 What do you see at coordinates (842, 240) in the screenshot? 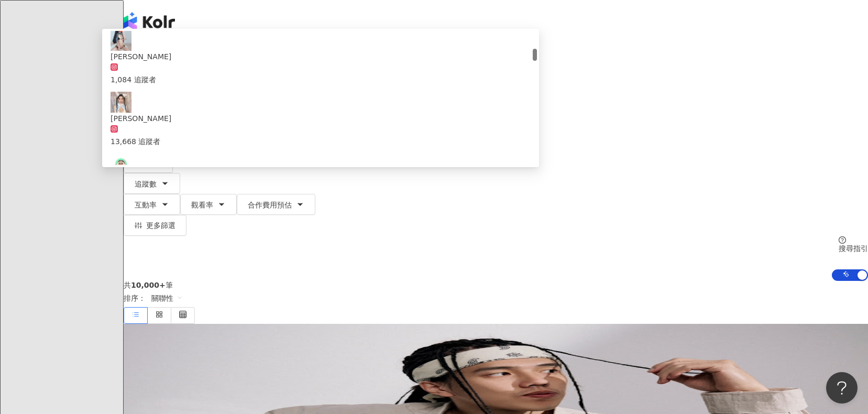
I see `span: question-circle` at bounding box center [842, 240].